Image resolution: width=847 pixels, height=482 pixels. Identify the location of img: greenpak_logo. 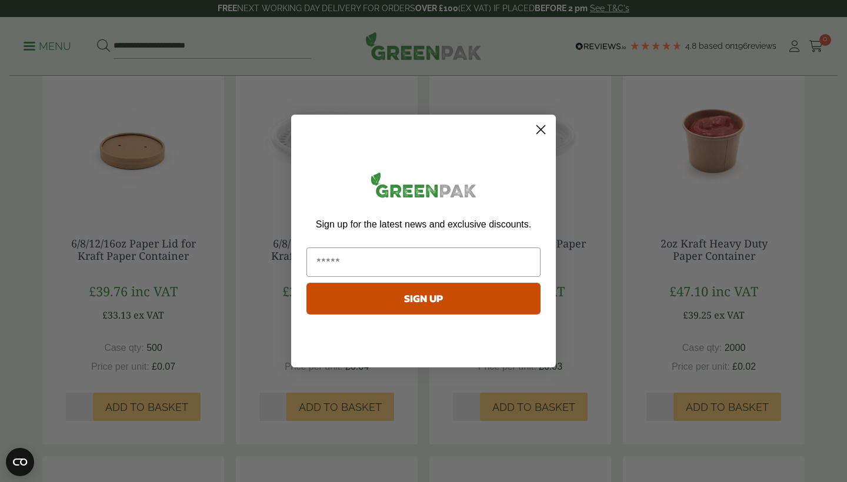
(423, 187).